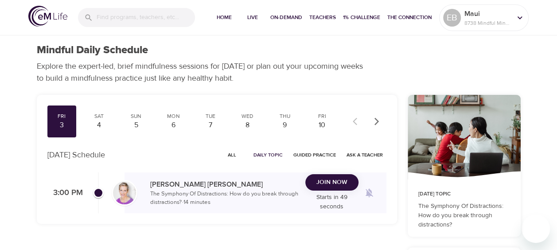 The width and height of the screenshot is (557, 250). Describe the element at coordinates (125, 193) in the screenshot. I see `img: kellyb.jpg` at that location.